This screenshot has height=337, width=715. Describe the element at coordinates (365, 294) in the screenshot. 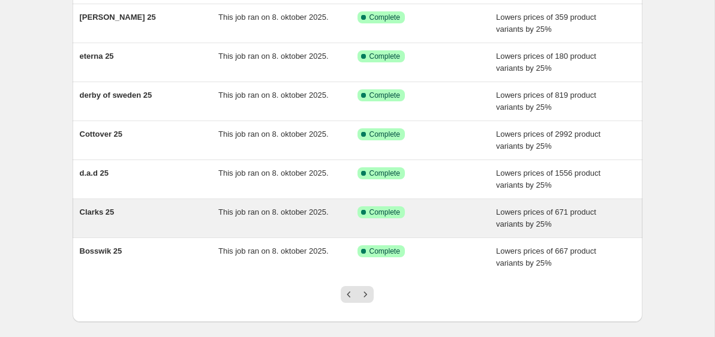

I see `button: Next` at that location.